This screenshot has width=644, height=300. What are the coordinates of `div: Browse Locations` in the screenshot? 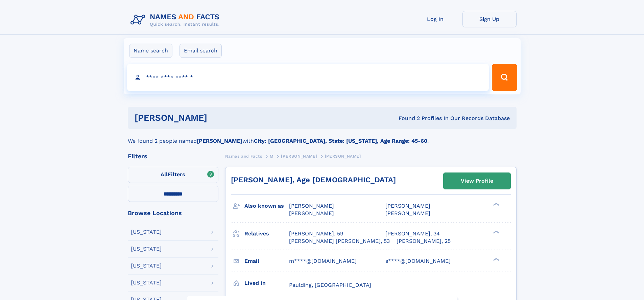 It's located at (173, 213).